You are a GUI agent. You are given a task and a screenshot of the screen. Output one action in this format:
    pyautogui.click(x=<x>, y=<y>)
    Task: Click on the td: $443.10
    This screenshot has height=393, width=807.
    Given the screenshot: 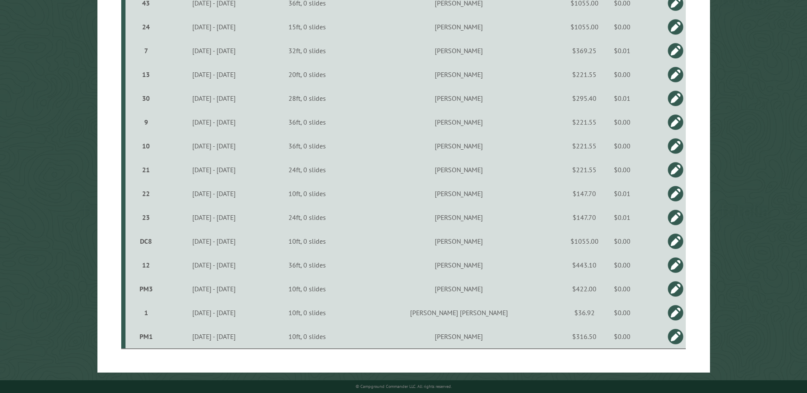 What is the action you would take?
    pyautogui.click(x=585, y=265)
    